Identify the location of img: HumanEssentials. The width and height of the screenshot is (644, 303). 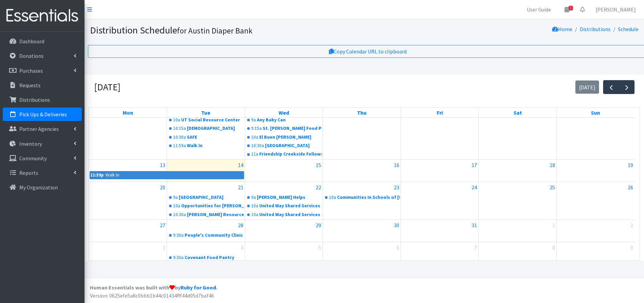
(42, 16).